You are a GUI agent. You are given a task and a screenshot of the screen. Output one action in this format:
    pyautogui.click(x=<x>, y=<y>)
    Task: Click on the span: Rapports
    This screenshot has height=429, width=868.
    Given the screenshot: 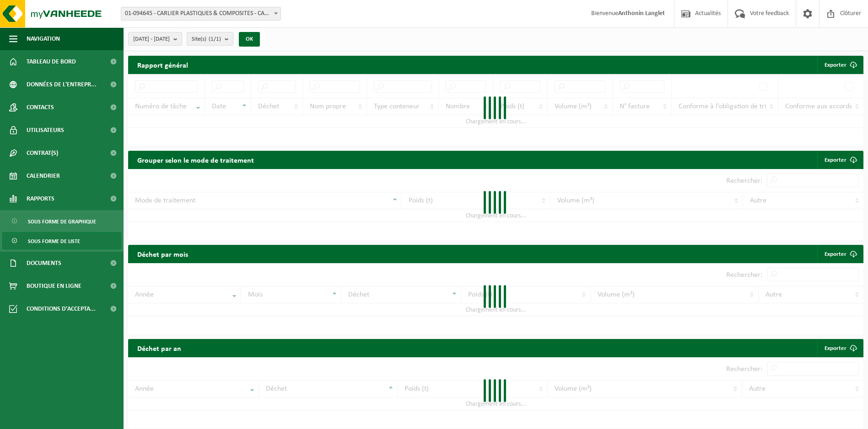 What is the action you would take?
    pyautogui.click(x=40, y=199)
    